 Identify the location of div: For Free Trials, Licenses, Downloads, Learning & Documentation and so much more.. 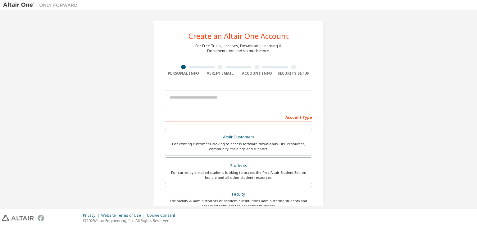
(239, 48).